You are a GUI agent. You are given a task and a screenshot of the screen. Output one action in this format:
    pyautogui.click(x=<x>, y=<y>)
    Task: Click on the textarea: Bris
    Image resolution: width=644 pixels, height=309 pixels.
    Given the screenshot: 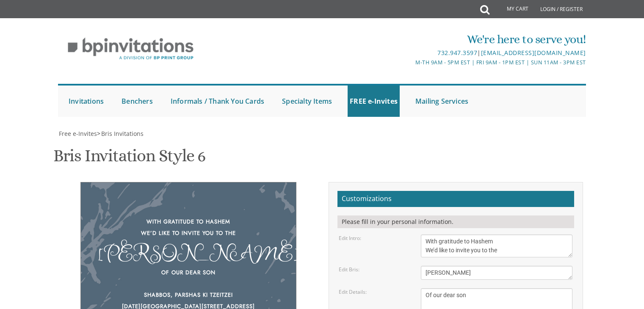 What is the action you would take?
    pyautogui.click(x=497, y=272)
    